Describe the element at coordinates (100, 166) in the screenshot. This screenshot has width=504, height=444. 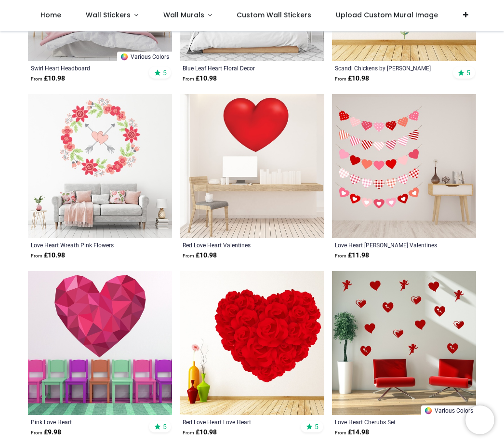
I see `img: Love Heart Wreath Pink Flowers Wall Sticker` at that location.